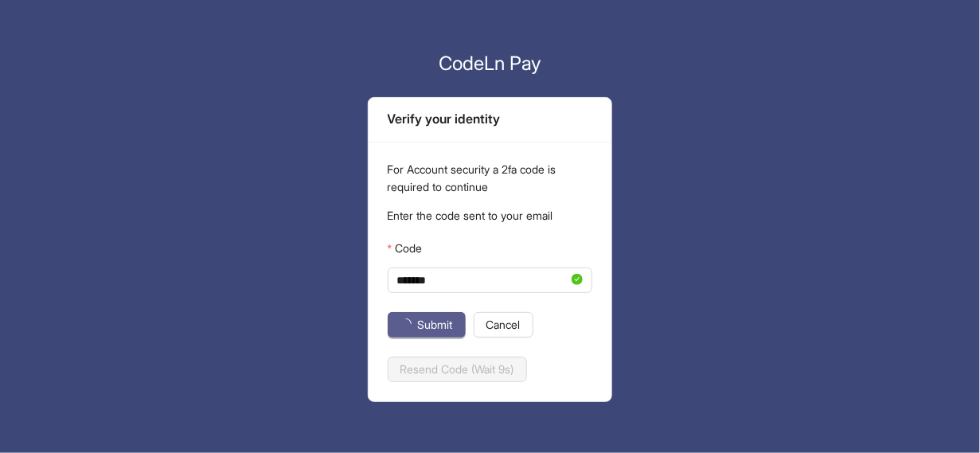 This screenshot has width=980, height=453. Describe the element at coordinates (491, 118) in the screenshot. I see `div: Verify your identity` at that location.